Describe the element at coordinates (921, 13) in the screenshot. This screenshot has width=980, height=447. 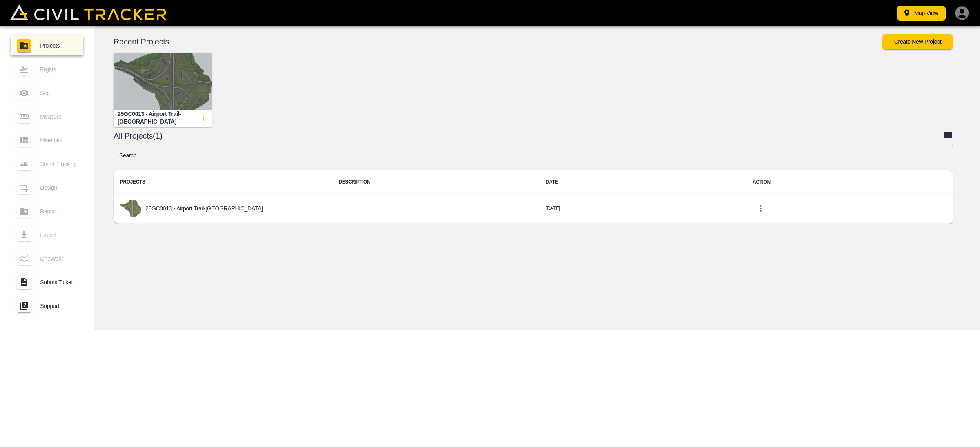
I see `button: Map View` at that location.